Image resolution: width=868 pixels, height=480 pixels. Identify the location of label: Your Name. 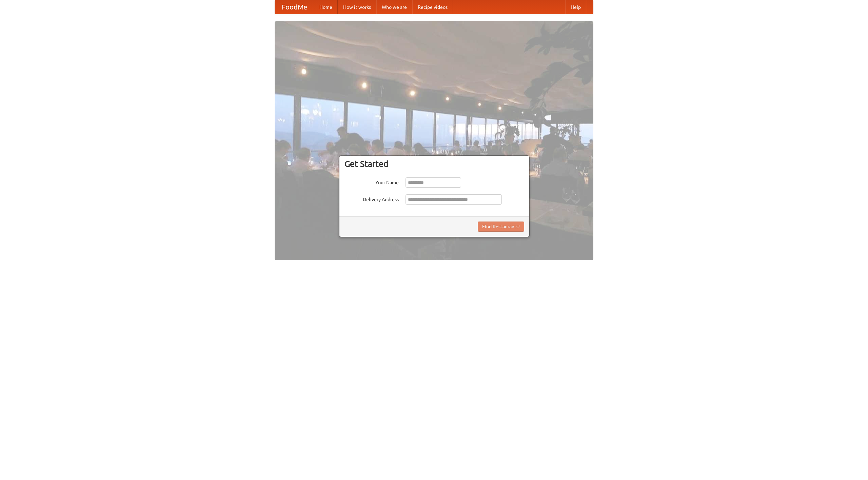
(371, 182).